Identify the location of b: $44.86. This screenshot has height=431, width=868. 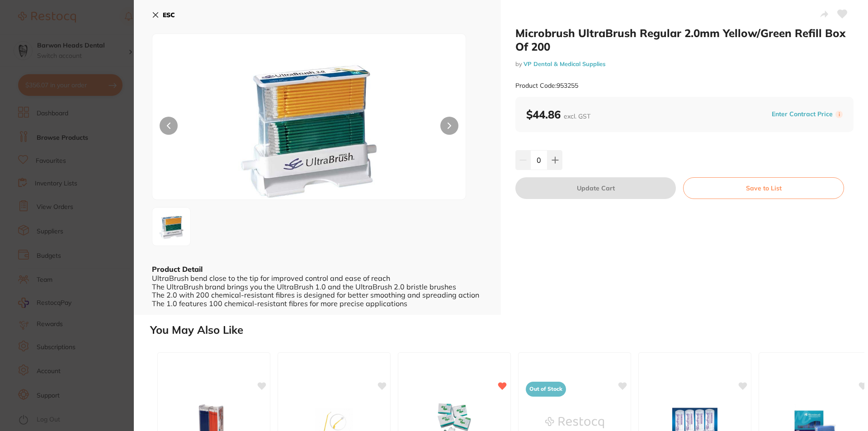
(559, 114).